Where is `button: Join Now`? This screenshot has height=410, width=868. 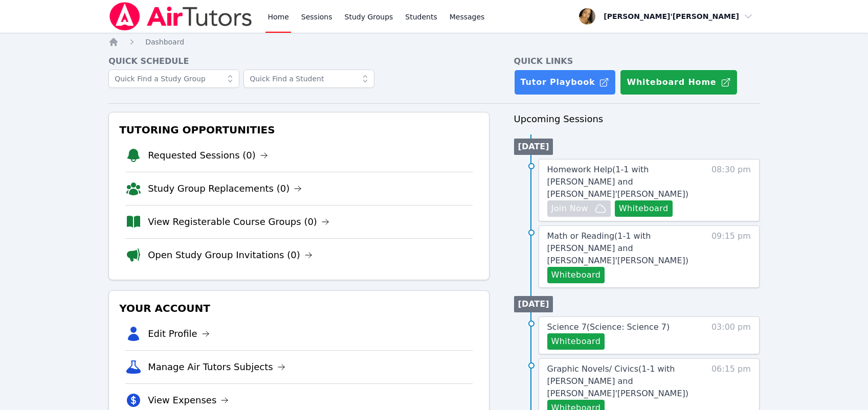
button: Join Now is located at coordinates (579, 208).